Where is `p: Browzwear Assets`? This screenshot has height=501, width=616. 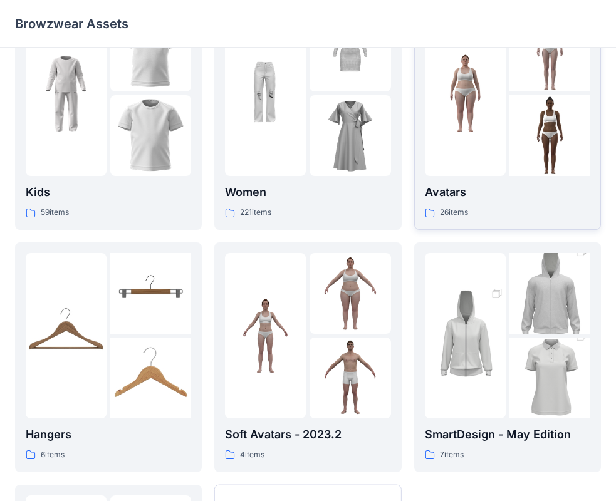 p: Browzwear Assets is located at coordinates (71, 24).